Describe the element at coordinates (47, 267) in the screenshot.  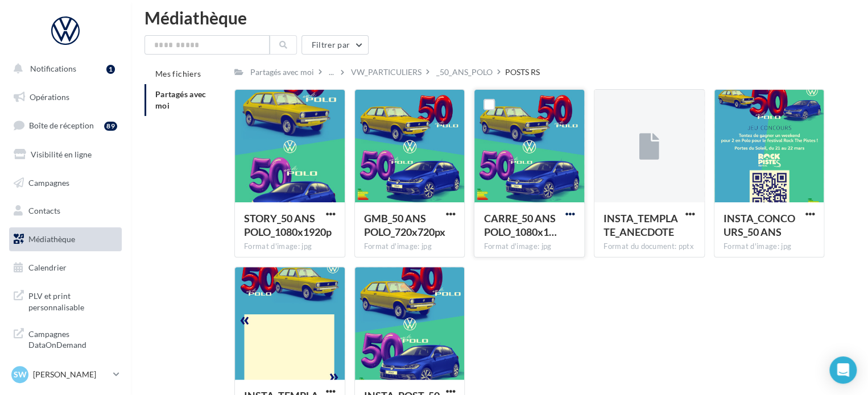
I see `span: Calendrier` at that location.